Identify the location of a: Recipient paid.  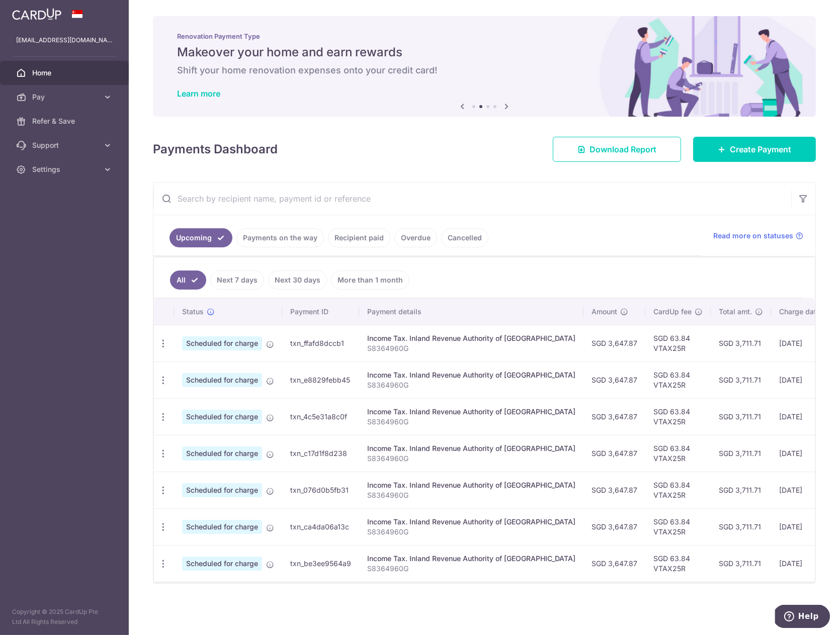
(360, 238).